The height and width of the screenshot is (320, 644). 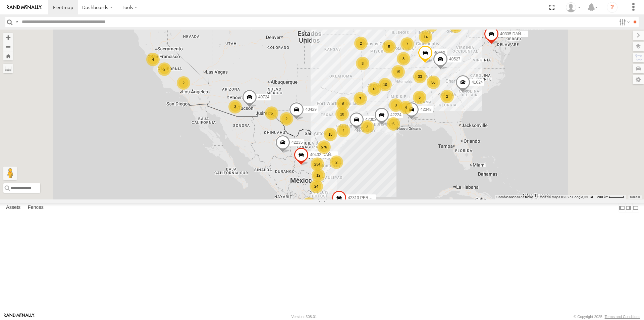 What do you see at coordinates (304, 317) in the screenshot?
I see `div: Version: 308.01` at bounding box center [304, 317].